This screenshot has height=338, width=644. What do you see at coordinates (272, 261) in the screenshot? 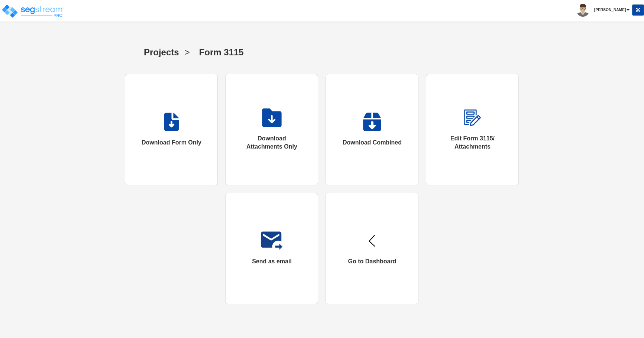
I see `div: Send as email` at bounding box center [272, 261].